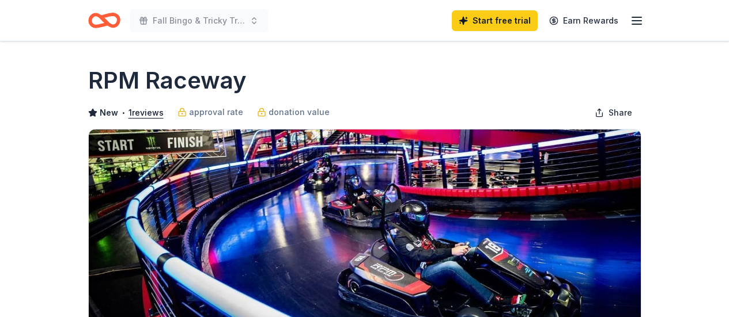  Describe the element at coordinates (199, 21) in the screenshot. I see `button: Fall Bingo & Tricky Tray` at that location.